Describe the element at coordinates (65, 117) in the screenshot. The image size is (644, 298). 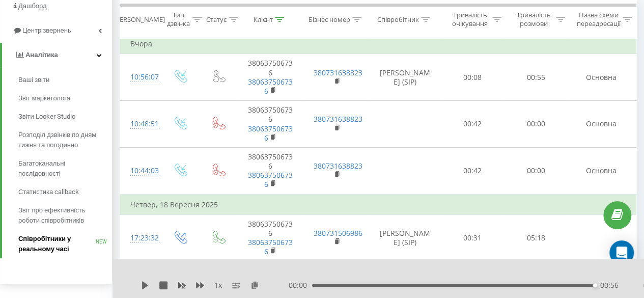
I see `a: Звіти Looker Studio` at that location.